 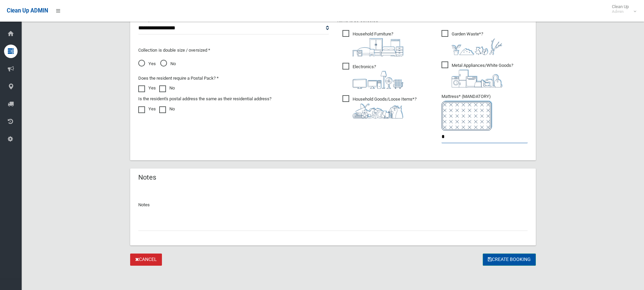 I want to click on span: Clean Up, so click(x=622, y=9).